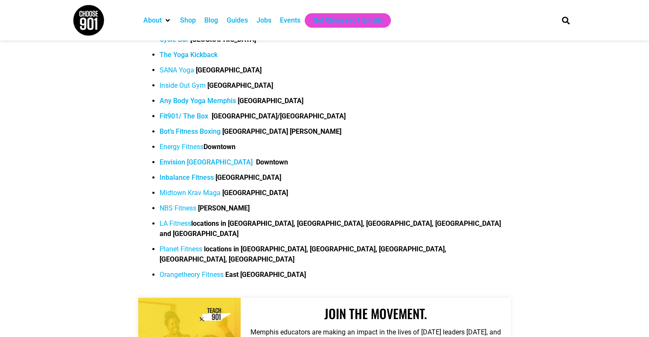 The image size is (649, 337). What do you see at coordinates (177, 70) in the screenshot?
I see `a: SANA Yoga` at bounding box center [177, 70].